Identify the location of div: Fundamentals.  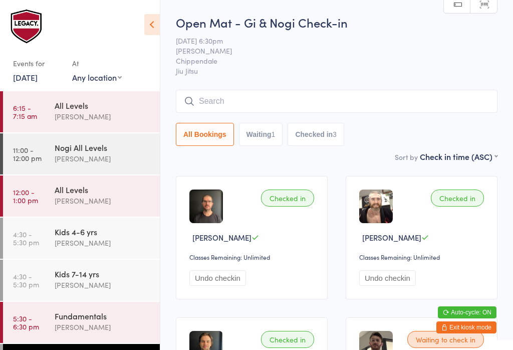
(103, 316).